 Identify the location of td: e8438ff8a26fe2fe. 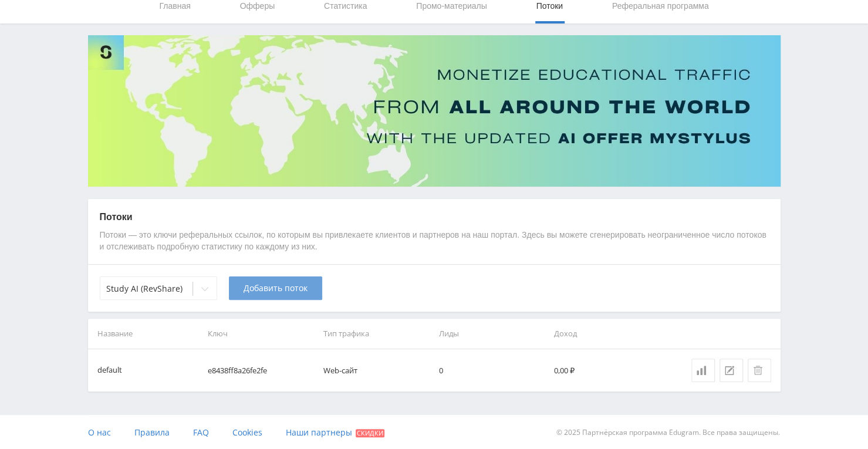
(260, 370).